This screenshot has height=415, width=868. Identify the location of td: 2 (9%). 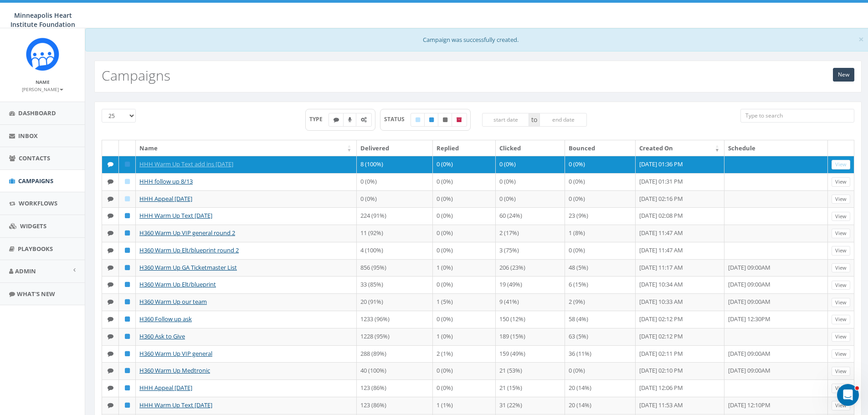
(600, 302).